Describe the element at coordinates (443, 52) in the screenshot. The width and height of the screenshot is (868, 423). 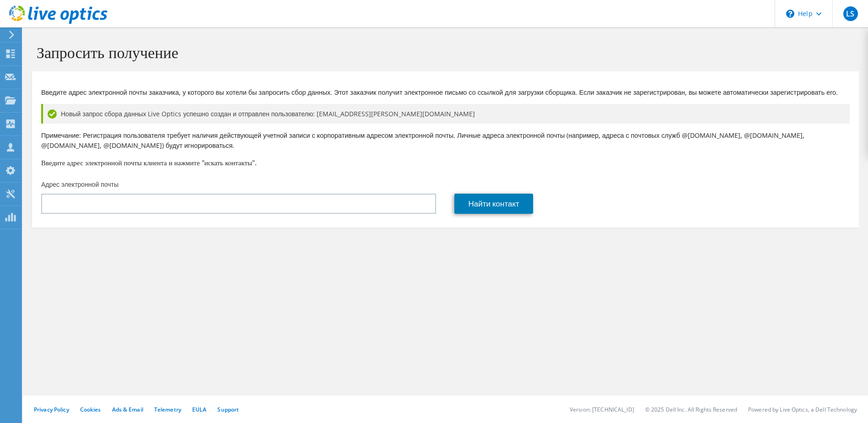
I see `h1: Запросить получение` at that location.